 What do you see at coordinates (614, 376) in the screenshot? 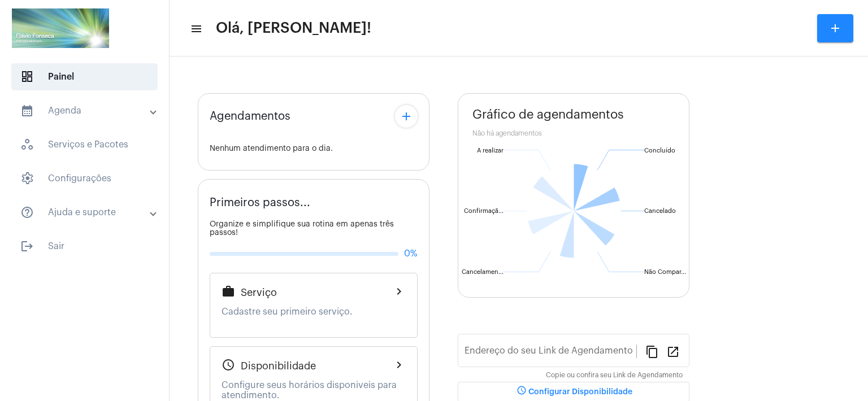
I see `mat-hint: Copie ou confira seu Link de Agendamento` at bounding box center [614, 376].